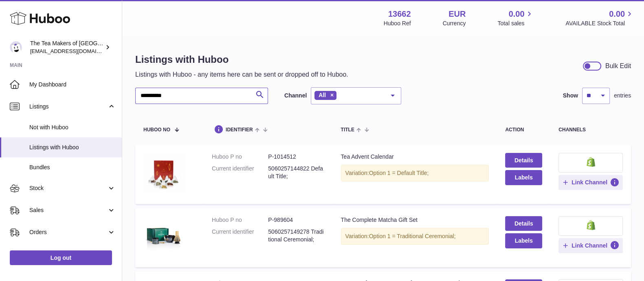 Image resolution: width=644 pixels, height=281 pixels. I want to click on span: Not with Huboo, so click(72, 127).